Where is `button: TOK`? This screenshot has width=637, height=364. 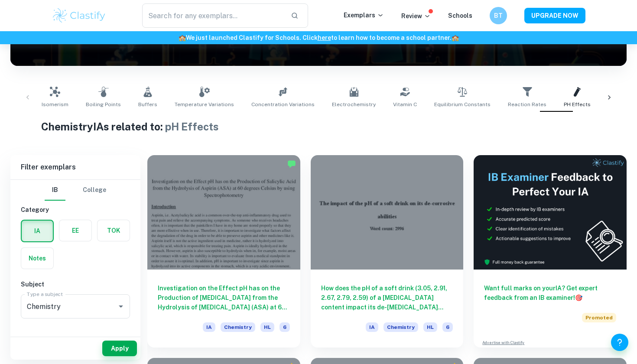
button: TOK is located at coordinates (114, 230).